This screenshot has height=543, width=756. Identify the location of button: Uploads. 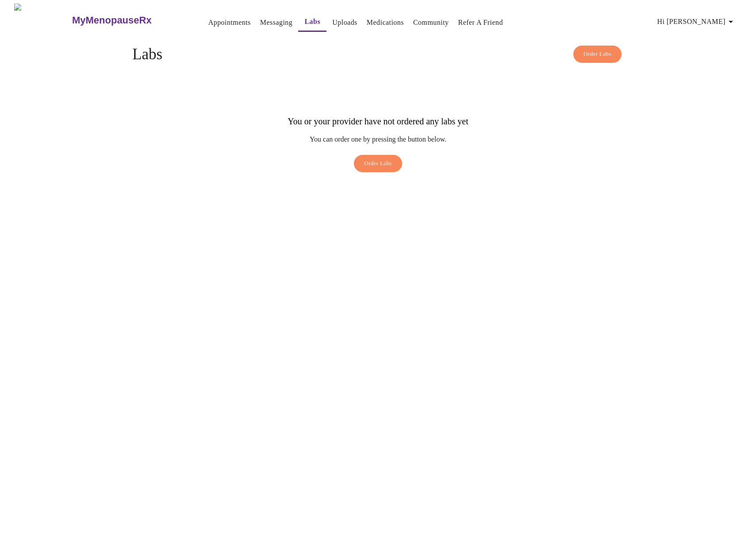
(345, 22).